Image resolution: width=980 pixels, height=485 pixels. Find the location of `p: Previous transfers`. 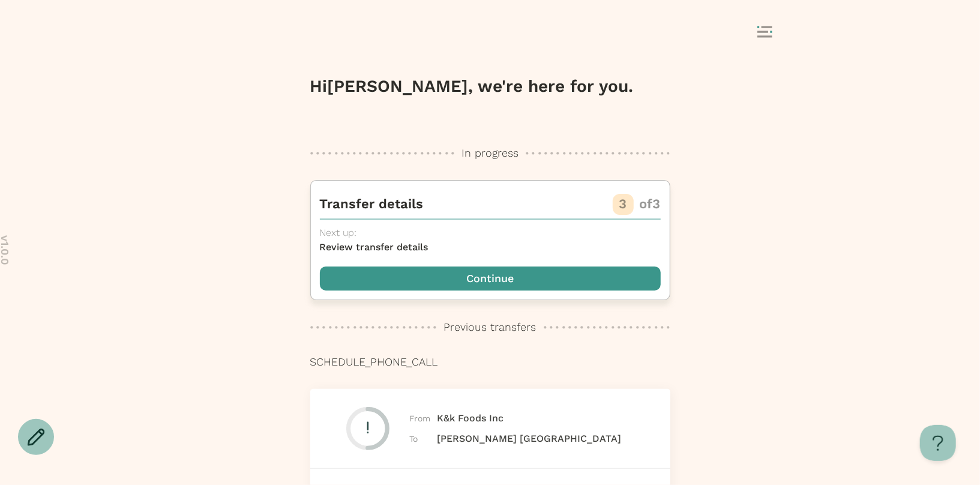

p: Previous transfers is located at coordinates (490, 327).